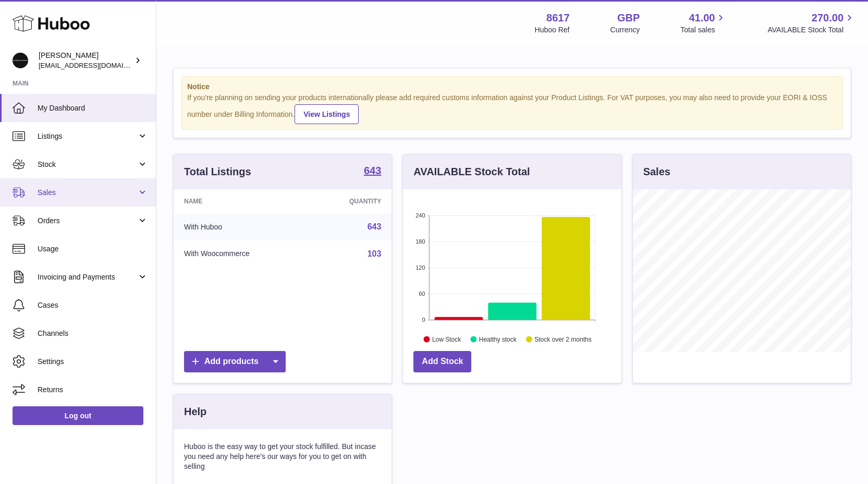  Describe the element at coordinates (93, 249) in the screenshot. I see `span: Usage` at that location.